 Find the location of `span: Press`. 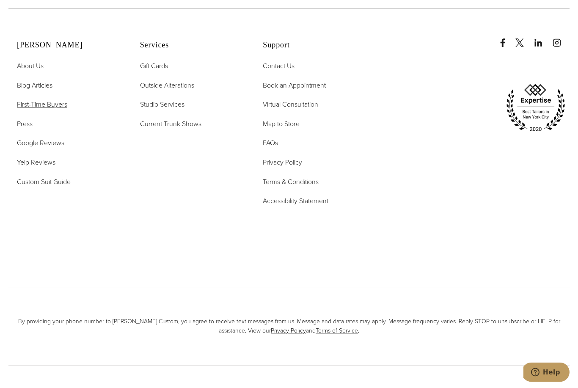

span: Press is located at coordinates (25, 124).